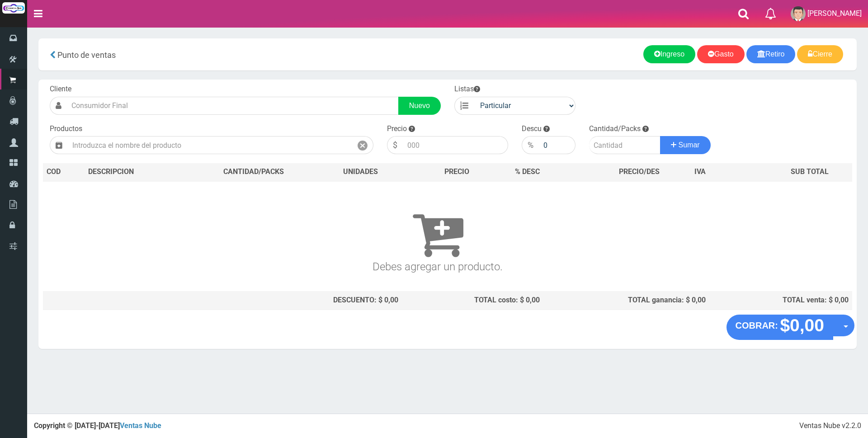 This screenshot has height=438, width=868. I want to click on div: Ventas Nube v2.2.0, so click(829, 426).